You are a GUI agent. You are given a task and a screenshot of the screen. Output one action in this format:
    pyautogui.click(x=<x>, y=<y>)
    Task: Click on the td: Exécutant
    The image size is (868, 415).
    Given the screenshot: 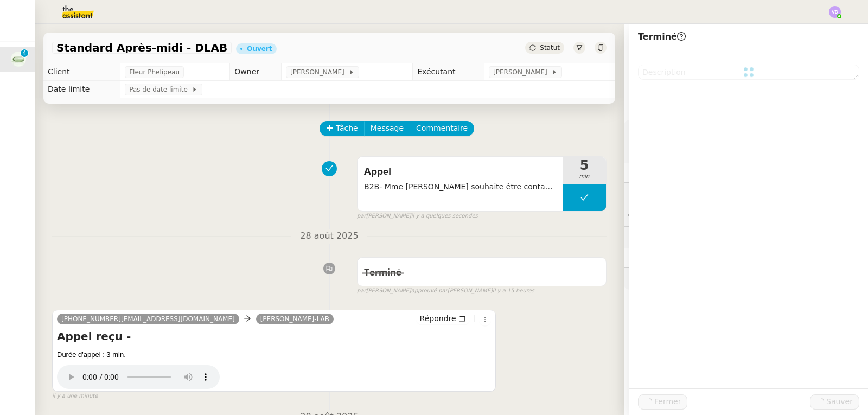 What is the action you would take?
    pyautogui.click(x=449, y=72)
    